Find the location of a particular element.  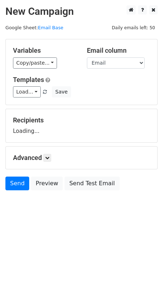

a: Templates is located at coordinates (29, 79).